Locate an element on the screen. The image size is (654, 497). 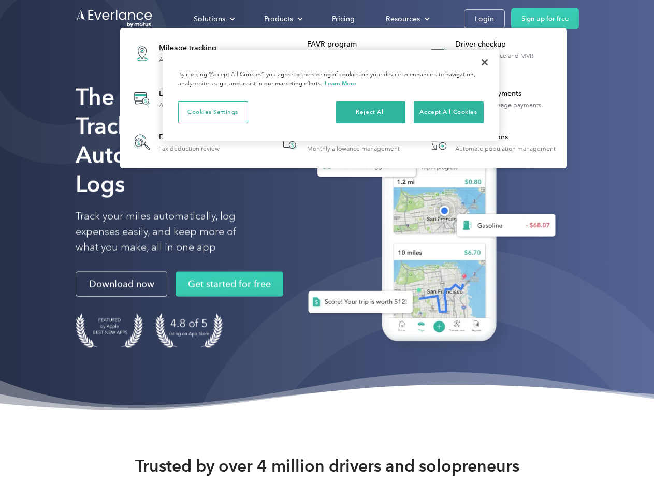
a: Accountable planMonthly allowance management is located at coordinates (339, 142).